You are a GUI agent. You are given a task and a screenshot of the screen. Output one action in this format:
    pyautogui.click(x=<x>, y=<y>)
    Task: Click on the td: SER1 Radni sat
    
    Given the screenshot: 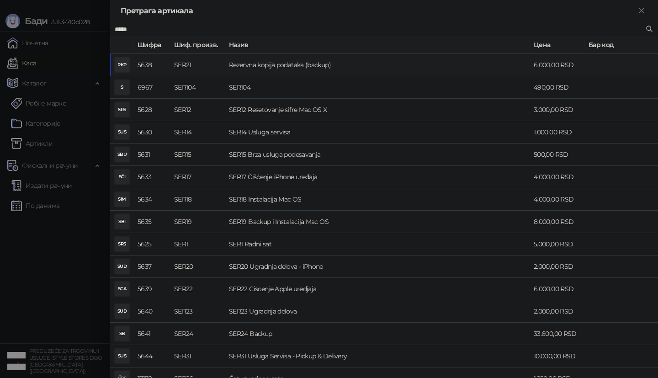 What is the action you would take?
    pyautogui.click(x=377, y=244)
    